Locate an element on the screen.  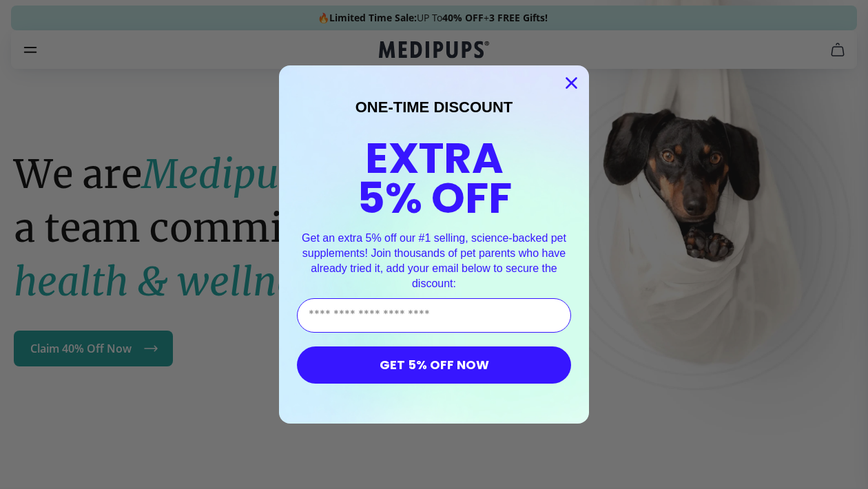
button: GET 5% OFF NOW is located at coordinates (434, 364).